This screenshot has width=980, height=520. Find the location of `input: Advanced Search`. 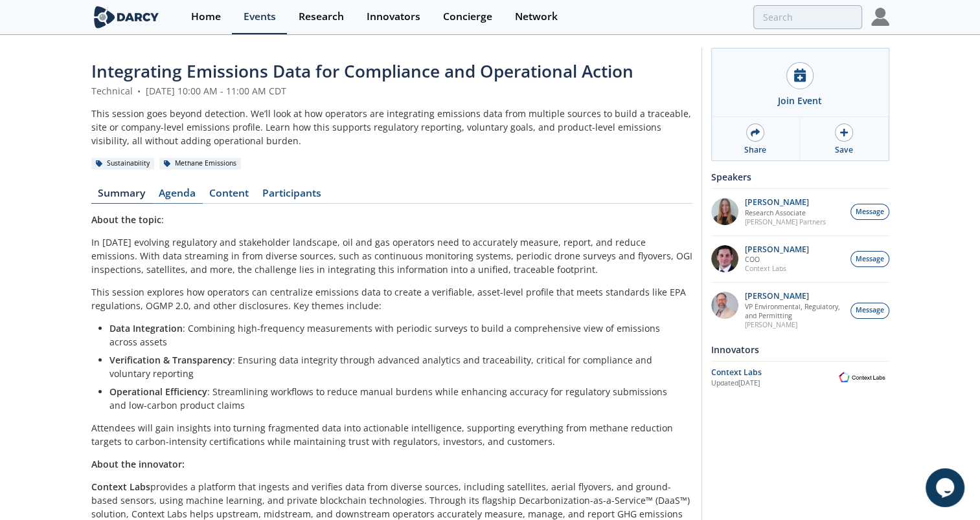

input: Advanced Search is located at coordinates (808, 17).